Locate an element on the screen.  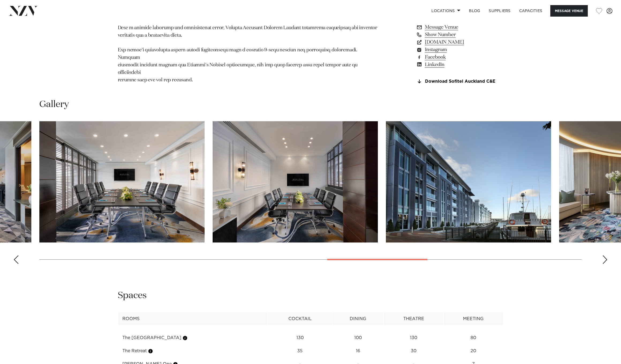
swiper-slide: 12 / 17 is located at coordinates (469, 182).